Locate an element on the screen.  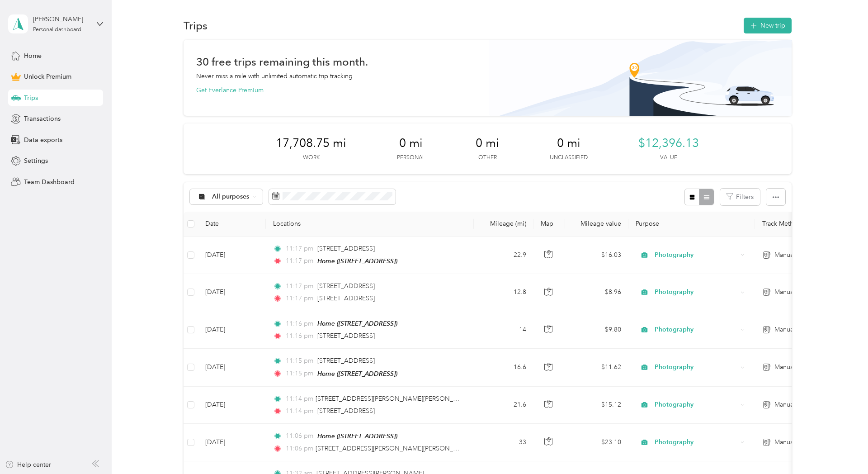
h1: 30 free trips remaining this month. is located at coordinates (283, 61).